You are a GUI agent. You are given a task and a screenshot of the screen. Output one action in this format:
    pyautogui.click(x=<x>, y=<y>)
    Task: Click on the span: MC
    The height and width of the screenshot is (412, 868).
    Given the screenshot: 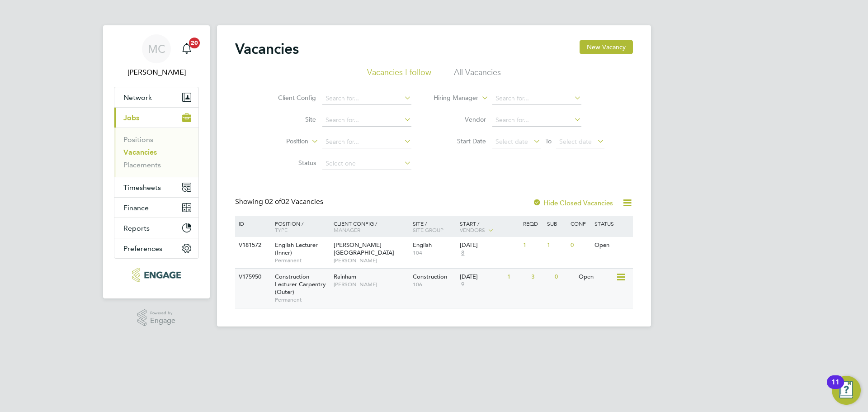 What is the action you would take?
    pyautogui.click(x=157, y=49)
    